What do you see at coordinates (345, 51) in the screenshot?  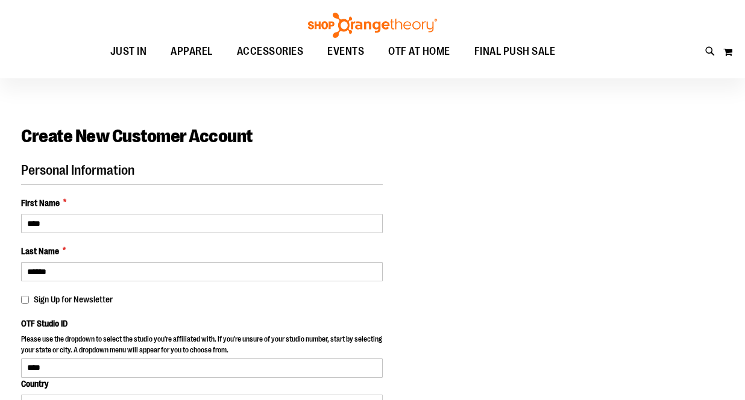 I see `span: EVENTS` at bounding box center [345, 51].